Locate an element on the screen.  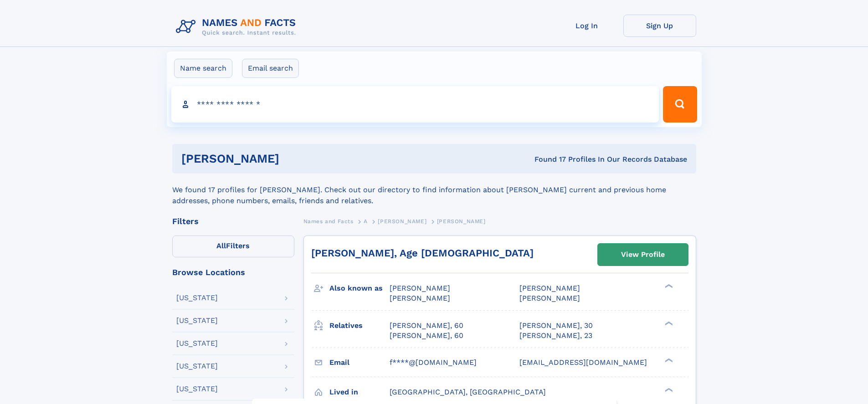
h3: Lived in is located at coordinates (359, 392).